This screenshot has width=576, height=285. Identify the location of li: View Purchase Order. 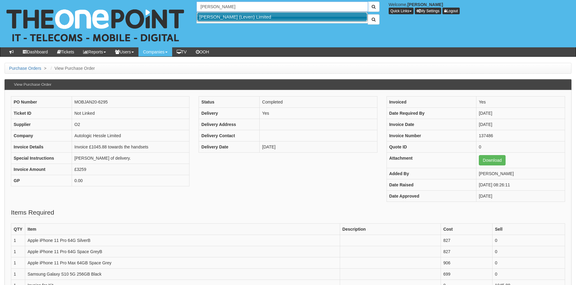
(72, 68).